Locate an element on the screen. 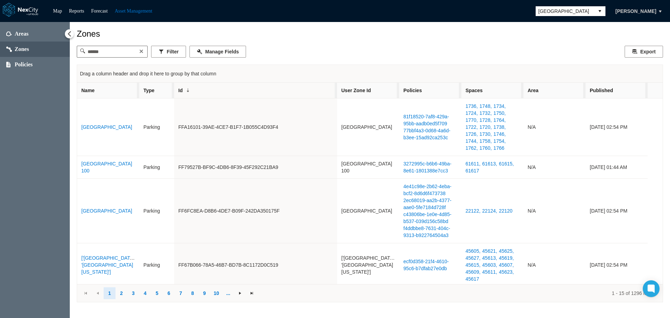 This screenshot has width=670, height=318. a: 1732, is located at coordinates (485, 113).